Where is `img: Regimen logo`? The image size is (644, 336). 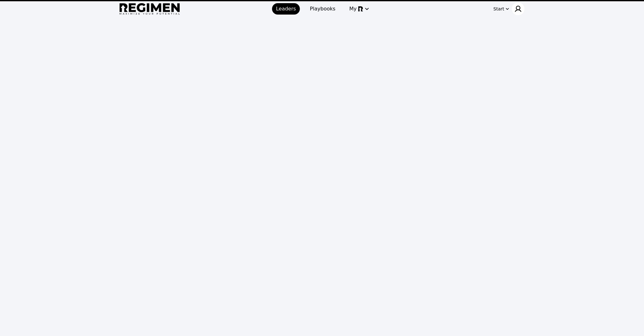
img: Regimen logo is located at coordinates (149, 9).